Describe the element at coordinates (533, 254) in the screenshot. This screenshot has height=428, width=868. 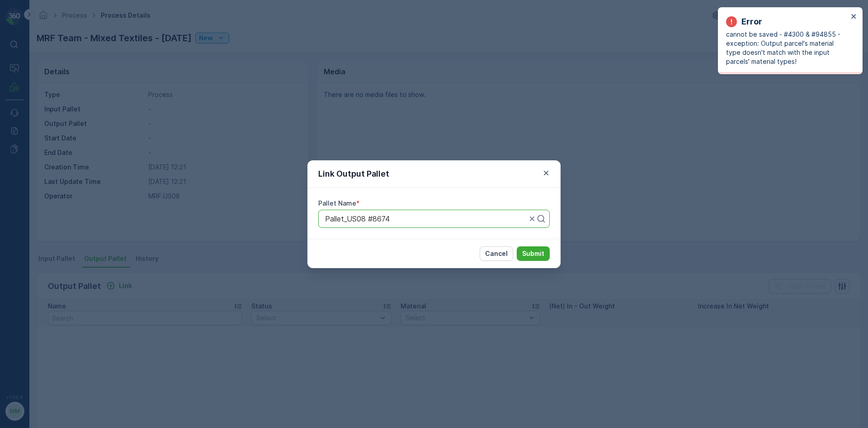
I see `button: Submit` at that location.